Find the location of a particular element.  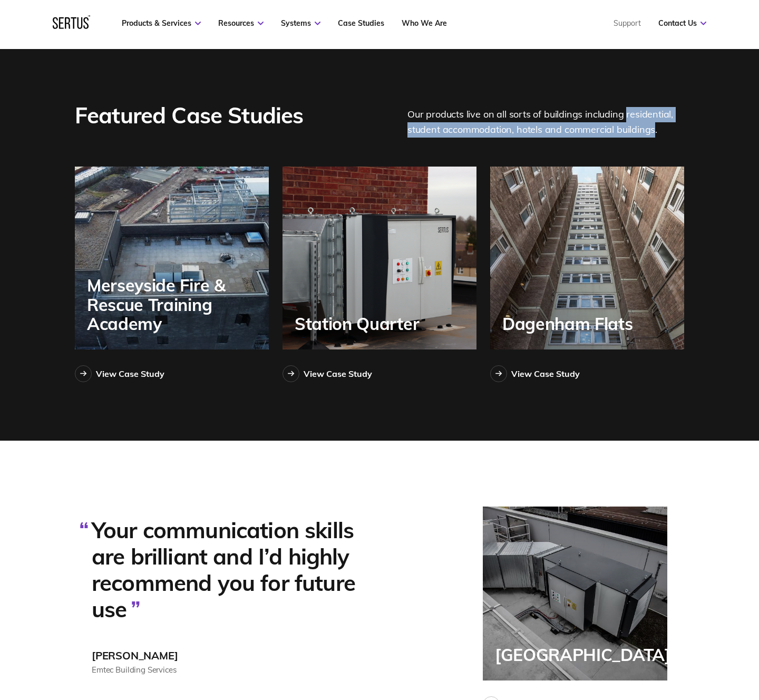

a: Support is located at coordinates (627, 23).